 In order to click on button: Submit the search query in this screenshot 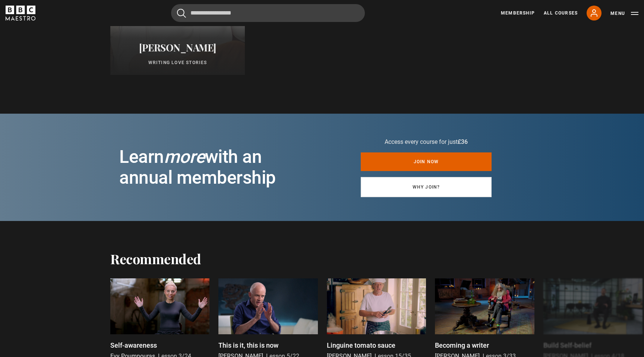, I will do `click(182, 13)`.